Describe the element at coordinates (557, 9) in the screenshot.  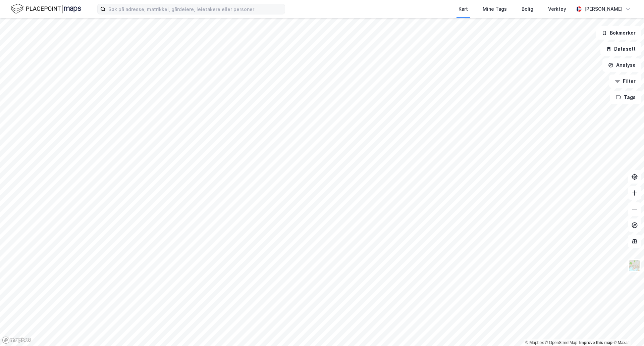
I see `div: Verktøy` at that location.